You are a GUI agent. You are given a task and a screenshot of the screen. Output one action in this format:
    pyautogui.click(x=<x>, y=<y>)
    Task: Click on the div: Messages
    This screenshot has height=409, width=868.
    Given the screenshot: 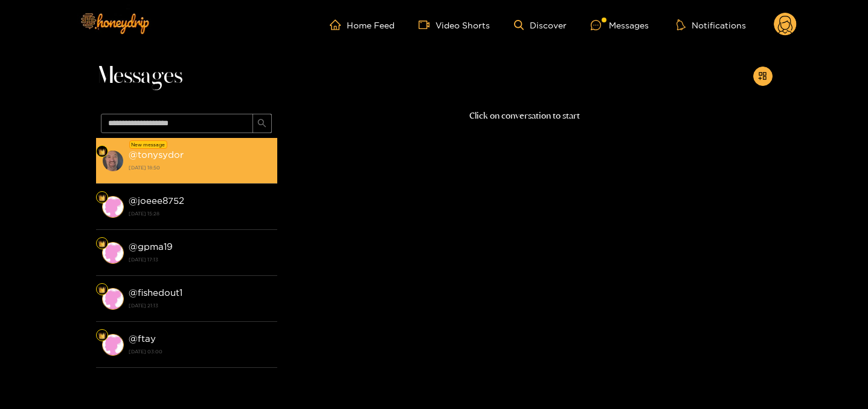 What is the action you would take?
    pyautogui.click(x=620, y=24)
    